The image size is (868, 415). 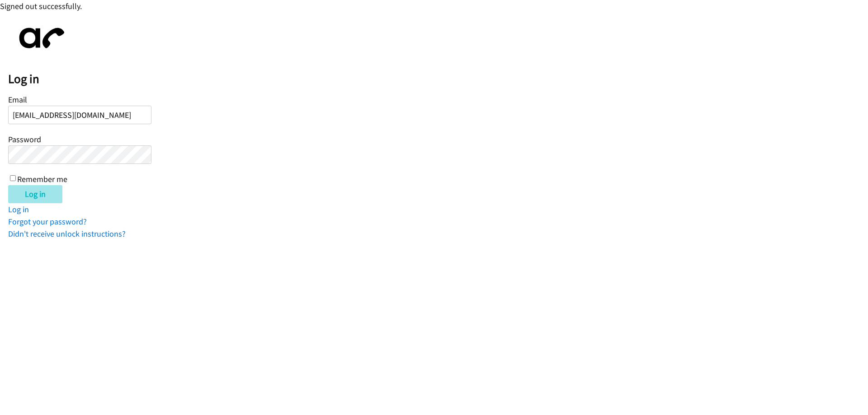 What do you see at coordinates (438, 79) in the screenshot?
I see `h2: Log in` at bounding box center [438, 79].